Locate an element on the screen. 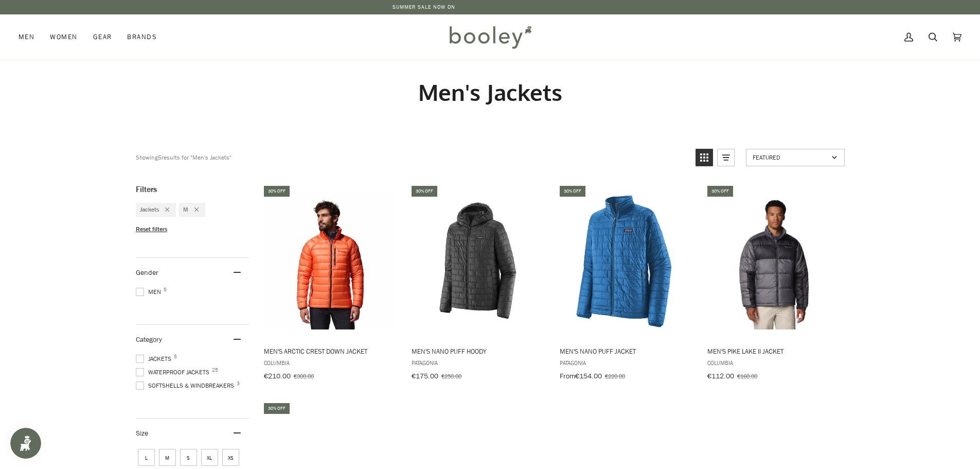 The width and height of the screenshot is (980, 469). span: Reset filters is located at coordinates (152, 229).